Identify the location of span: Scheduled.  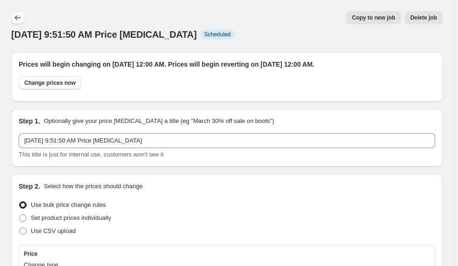
(217, 35).